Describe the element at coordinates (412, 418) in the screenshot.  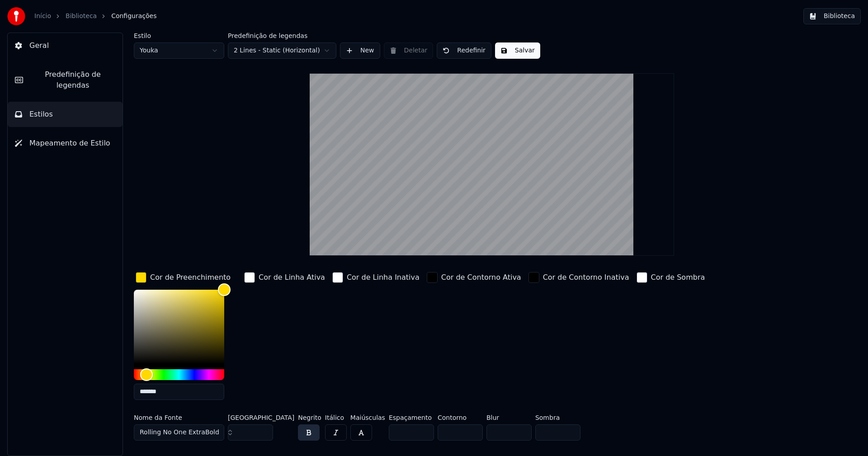
I see `label: Espaçamento` at that location.